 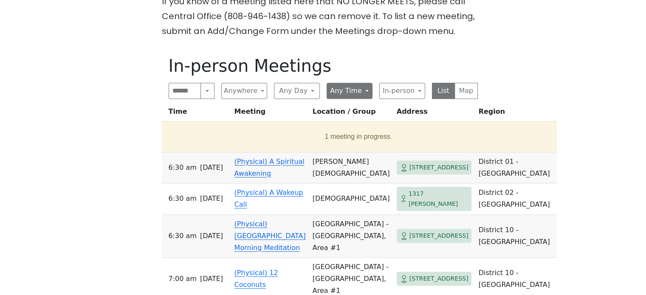 What do you see at coordinates (323, 66) in the screenshot?
I see `h1: In-person Meetings` at bounding box center [323, 66].